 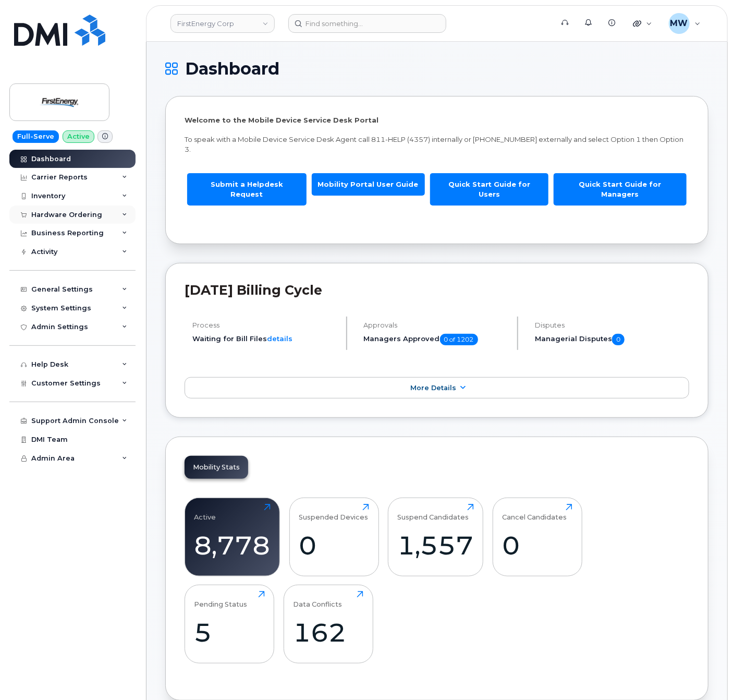 What do you see at coordinates (318, 599) in the screenshot?
I see `div: Data Conflicts` at bounding box center [318, 599].